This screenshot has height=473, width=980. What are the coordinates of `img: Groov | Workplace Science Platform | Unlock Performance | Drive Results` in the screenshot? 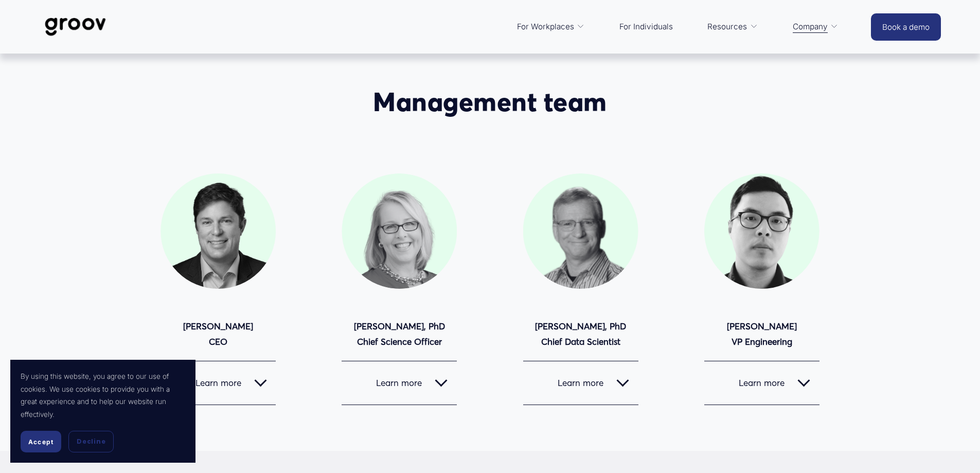 It's located at (75, 27).